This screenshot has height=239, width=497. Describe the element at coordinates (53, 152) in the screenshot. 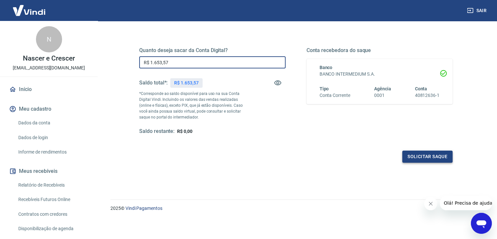

I see `a: Informe de rendimentos` at that location.